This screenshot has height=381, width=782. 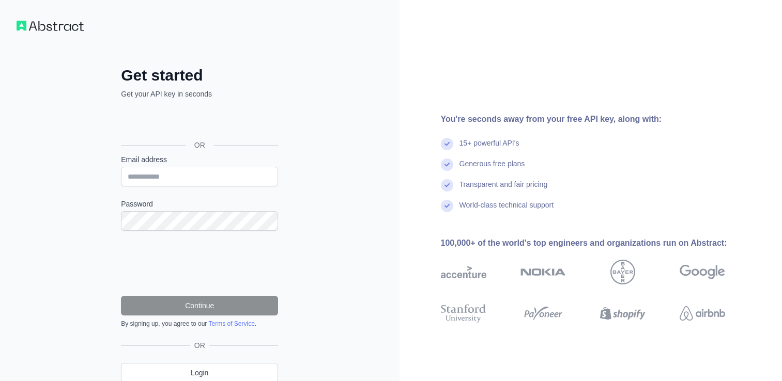 I want to click on img: airbnb, so click(x=702, y=314).